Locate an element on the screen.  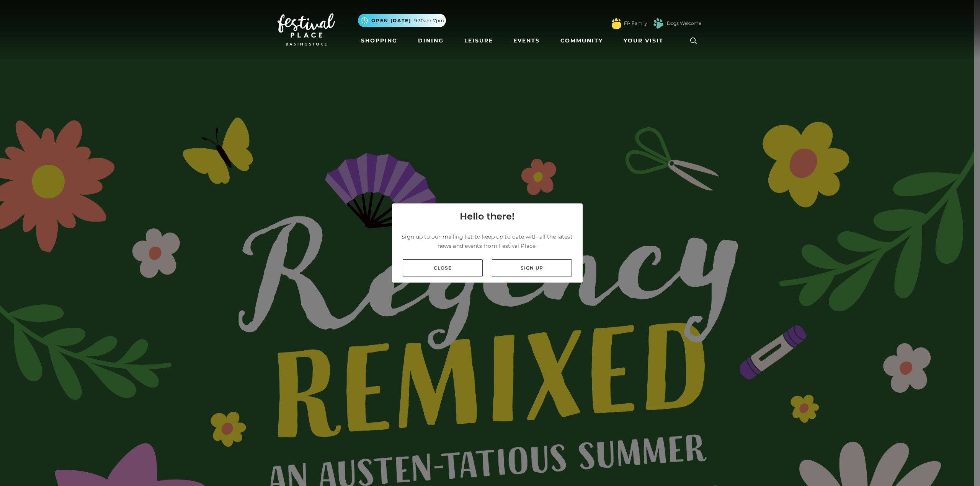
span: Your Visit is located at coordinates (644, 41).